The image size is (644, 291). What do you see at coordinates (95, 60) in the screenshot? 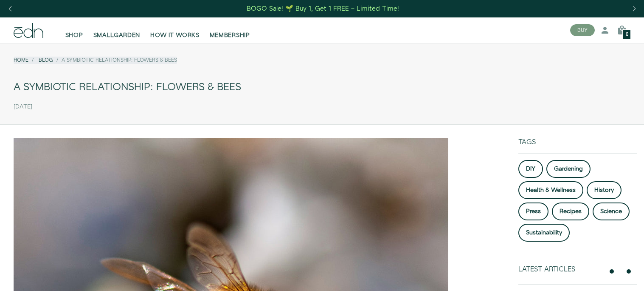
I see `nav: breadcrumbs` at bounding box center [95, 60].